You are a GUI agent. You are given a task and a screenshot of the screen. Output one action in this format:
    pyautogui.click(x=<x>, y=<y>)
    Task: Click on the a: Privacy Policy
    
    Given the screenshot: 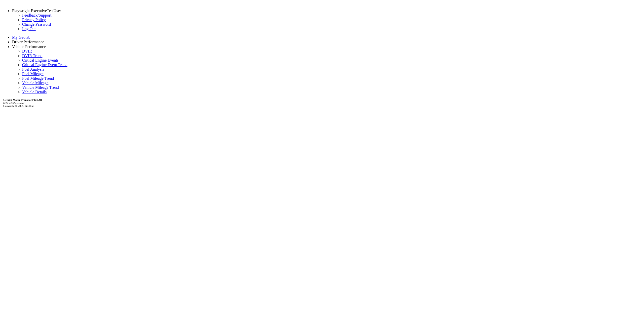 What is the action you would take?
    pyautogui.click(x=34, y=19)
    